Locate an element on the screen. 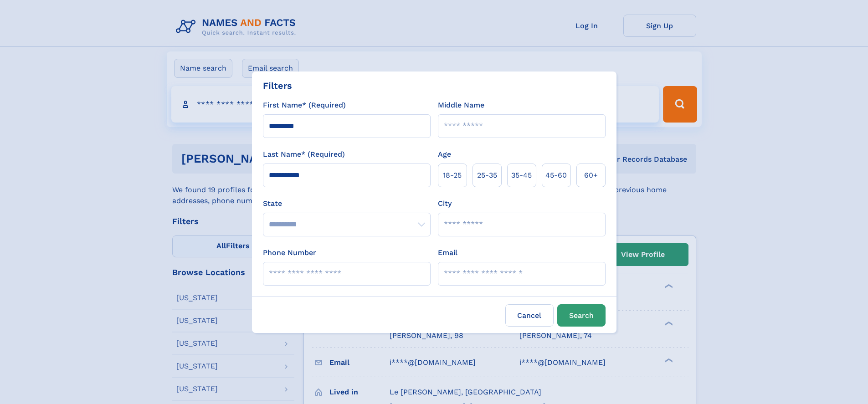 The width and height of the screenshot is (868, 404). div: Filters is located at coordinates (278, 85).